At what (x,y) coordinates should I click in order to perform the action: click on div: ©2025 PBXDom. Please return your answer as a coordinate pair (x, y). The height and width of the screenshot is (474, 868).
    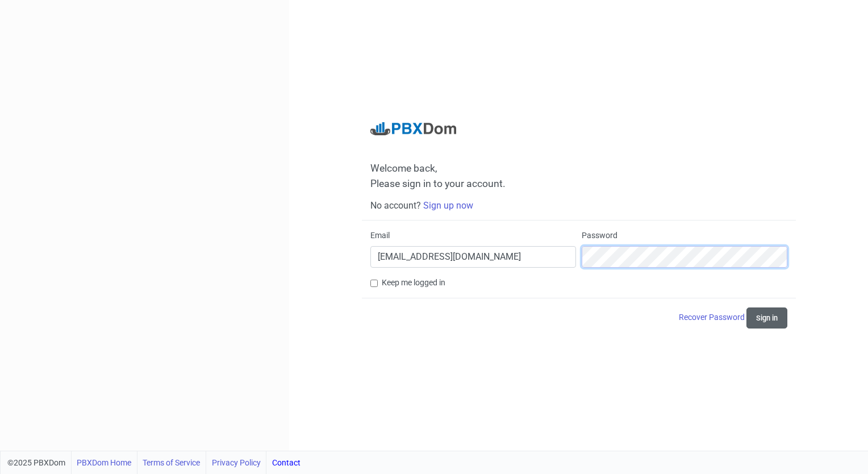
    Looking at the image, I should click on (154, 463).